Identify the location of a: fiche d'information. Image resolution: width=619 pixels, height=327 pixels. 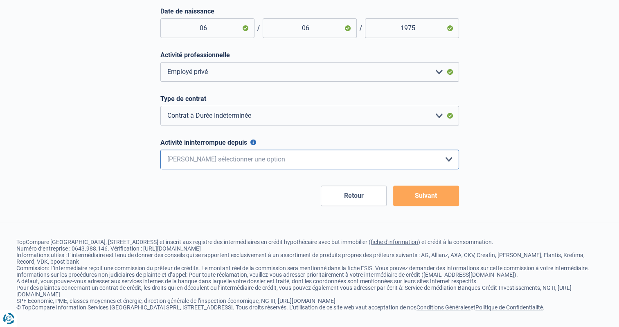
(395, 242).